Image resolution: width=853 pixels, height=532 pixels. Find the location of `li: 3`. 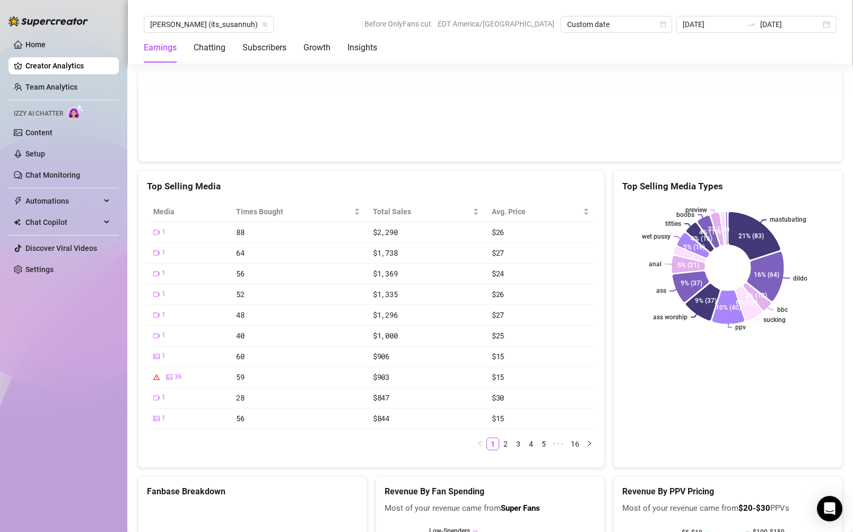

li: 3 is located at coordinates (519, 444).